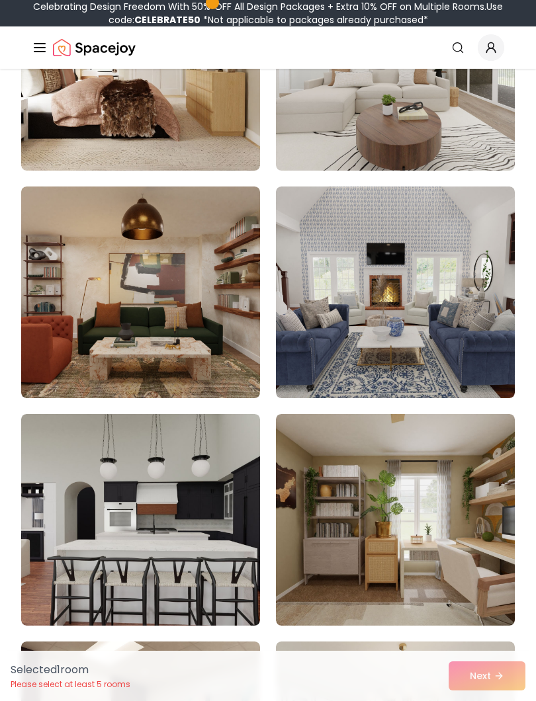  Describe the element at coordinates (70, 670) in the screenshot. I see `p: Selected 1 room` at that location.